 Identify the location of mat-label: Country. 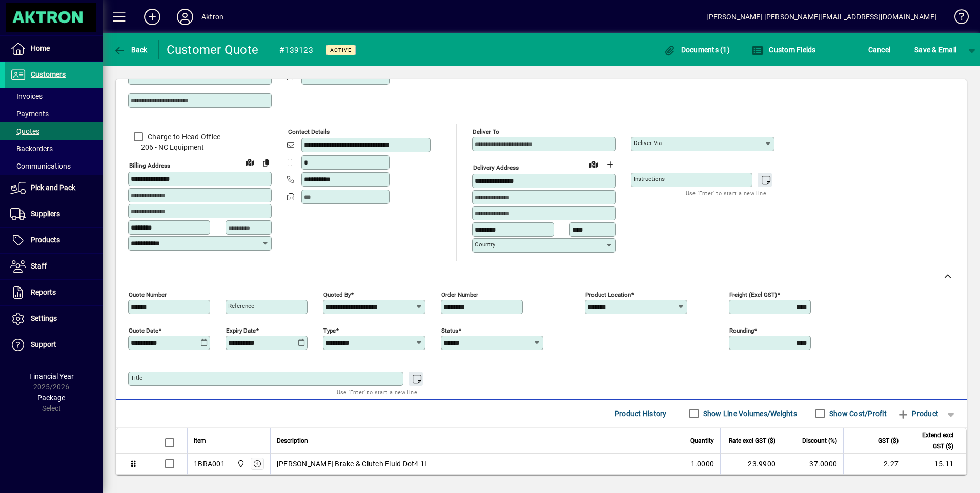
(485, 245).